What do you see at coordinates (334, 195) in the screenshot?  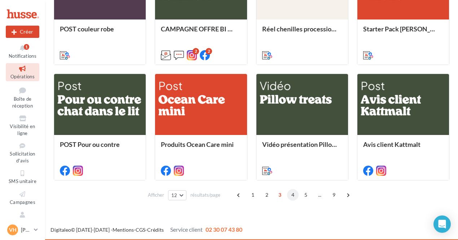 I see `span: 9` at bounding box center [334, 195].